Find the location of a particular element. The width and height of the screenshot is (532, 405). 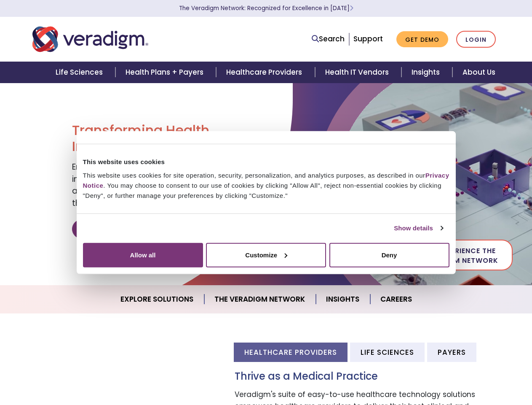

div: This website uses cookies for site operation, security, personalization, and analytics purposes, ... is located at coordinates (266, 185).